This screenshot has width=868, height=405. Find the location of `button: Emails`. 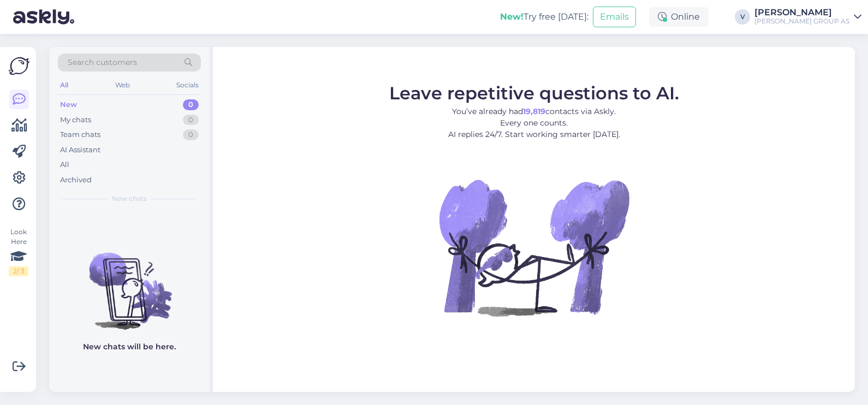

button: Emails is located at coordinates (614, 17).